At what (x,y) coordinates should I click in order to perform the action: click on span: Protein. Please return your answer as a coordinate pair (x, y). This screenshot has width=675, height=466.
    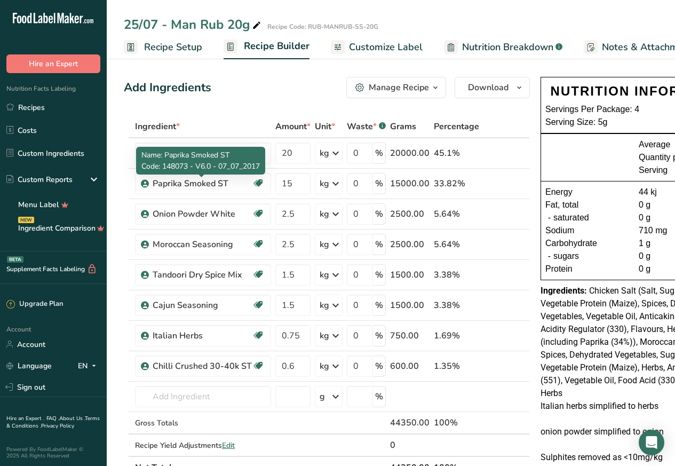
    Looking at the image, I should click on (558, 269).